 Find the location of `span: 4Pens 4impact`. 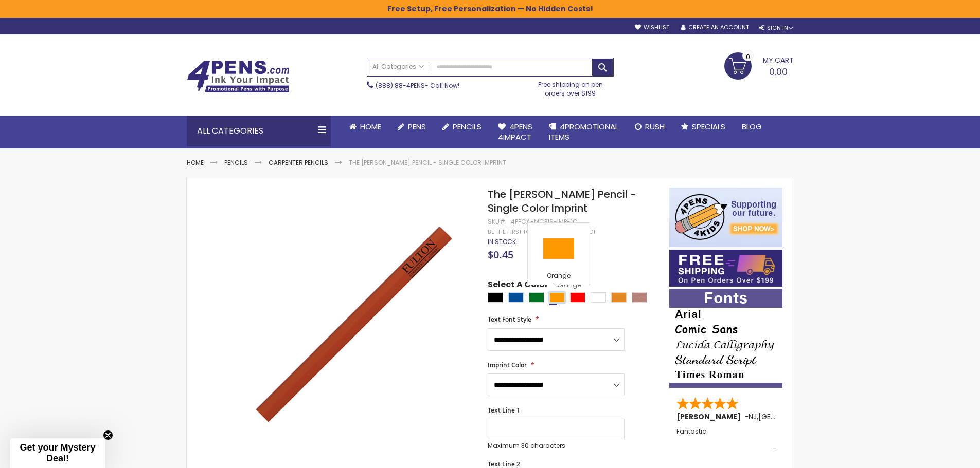

span: 4Pens 4impact is located at coordinates (515, 131).